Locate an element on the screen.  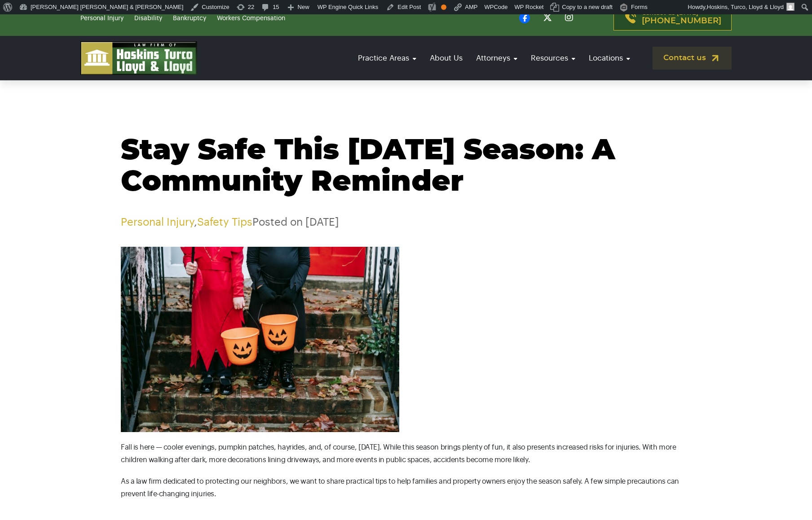
a: Workers Compensation is located at coordinates (252, 18).